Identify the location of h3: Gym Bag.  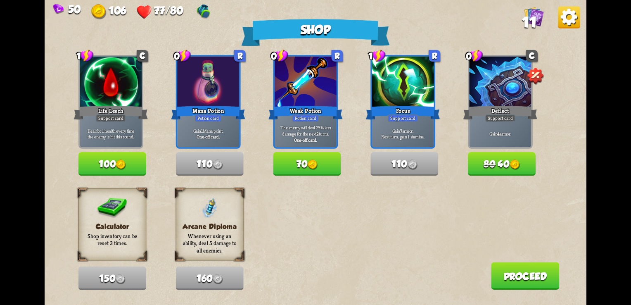
(307, 175).